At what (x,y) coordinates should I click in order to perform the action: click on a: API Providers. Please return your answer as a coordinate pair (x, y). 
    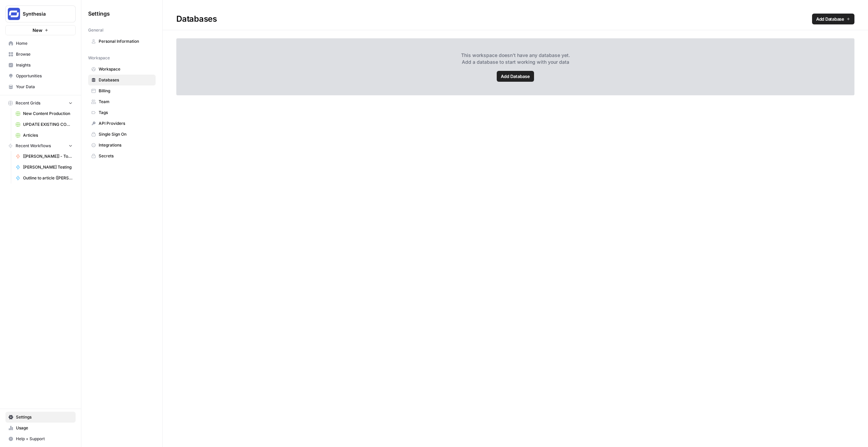
    Looking at the image, I should click on (122, 124).